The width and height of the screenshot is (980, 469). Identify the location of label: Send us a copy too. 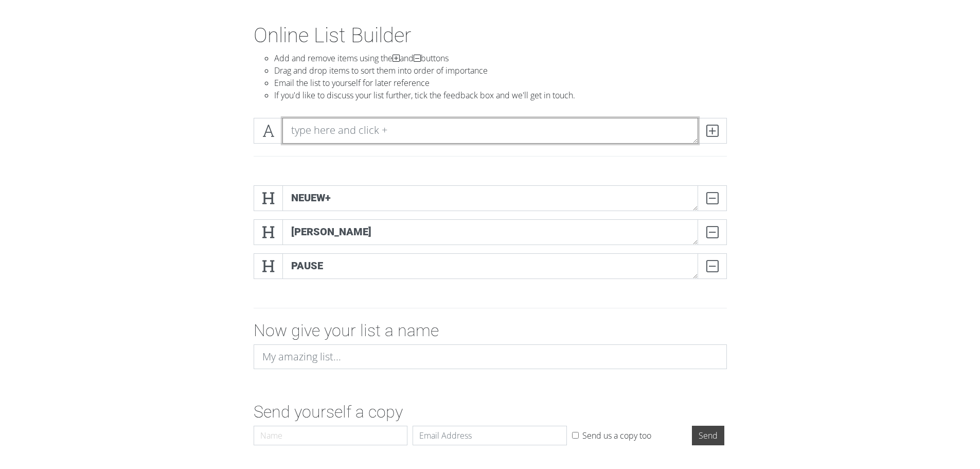
(617, 435).